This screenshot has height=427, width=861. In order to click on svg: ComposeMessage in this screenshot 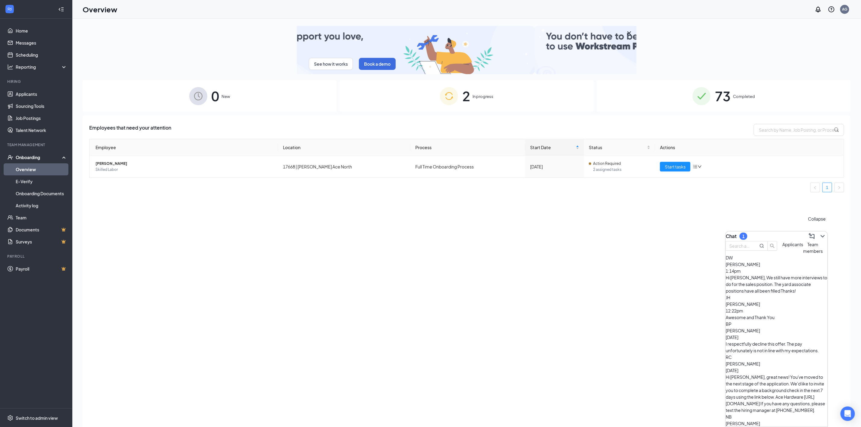, I will do `click(812, 236)`.